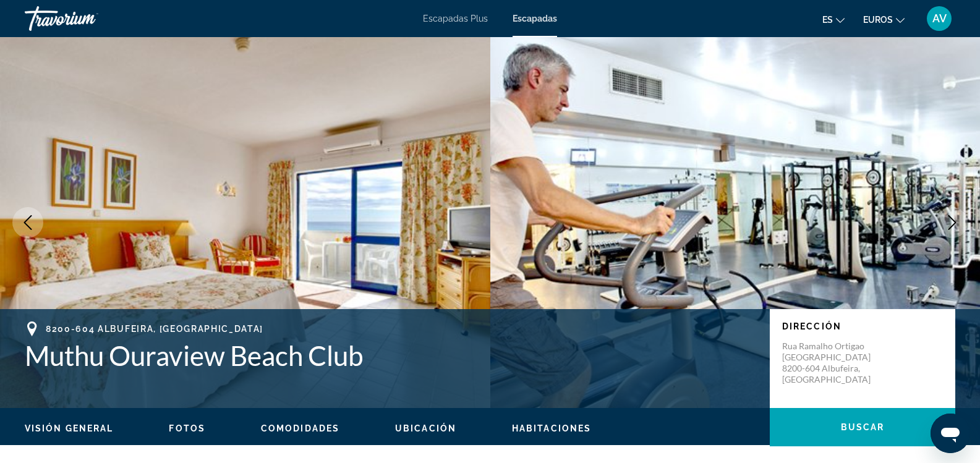 This screenshot has height=463, width=980. Describe the element at coordinates (828, 19) in the screenshot. I see `font: es` at that location.